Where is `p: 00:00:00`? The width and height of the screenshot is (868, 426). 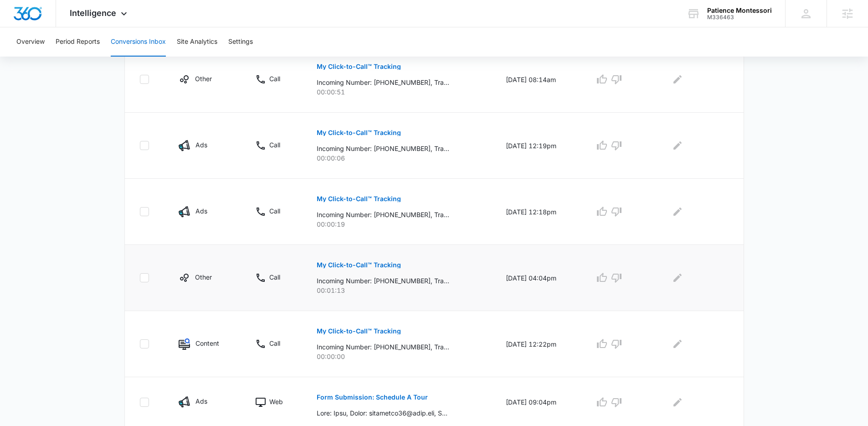 p: 00:00:00 is located at coordinates (400, 356).